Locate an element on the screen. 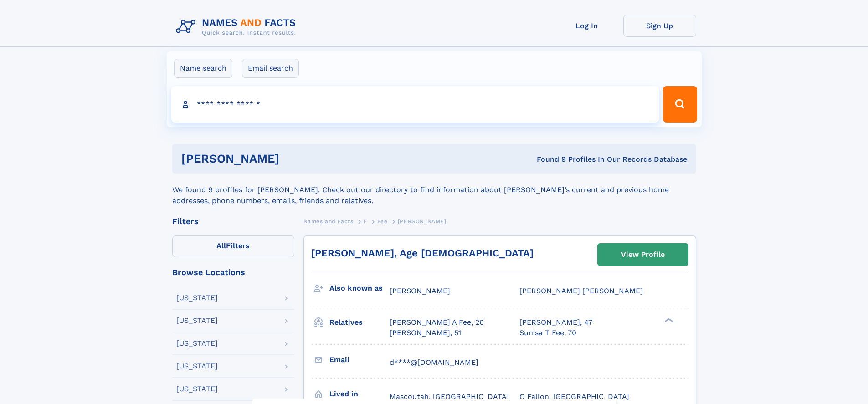  label: Name search is located at coordinates (203, 69).